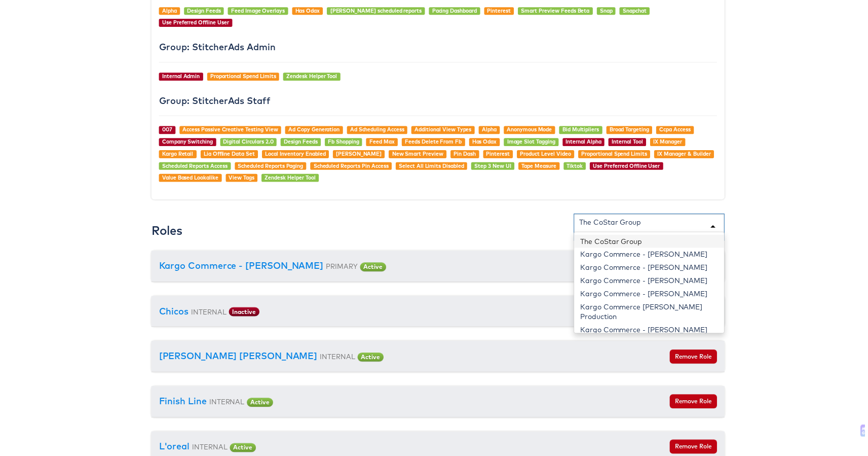 The width and height of the screenshot is (868, 456). Describe the element at coordinates (165, 131) in the screenshot. I see `a: 007` at that location.